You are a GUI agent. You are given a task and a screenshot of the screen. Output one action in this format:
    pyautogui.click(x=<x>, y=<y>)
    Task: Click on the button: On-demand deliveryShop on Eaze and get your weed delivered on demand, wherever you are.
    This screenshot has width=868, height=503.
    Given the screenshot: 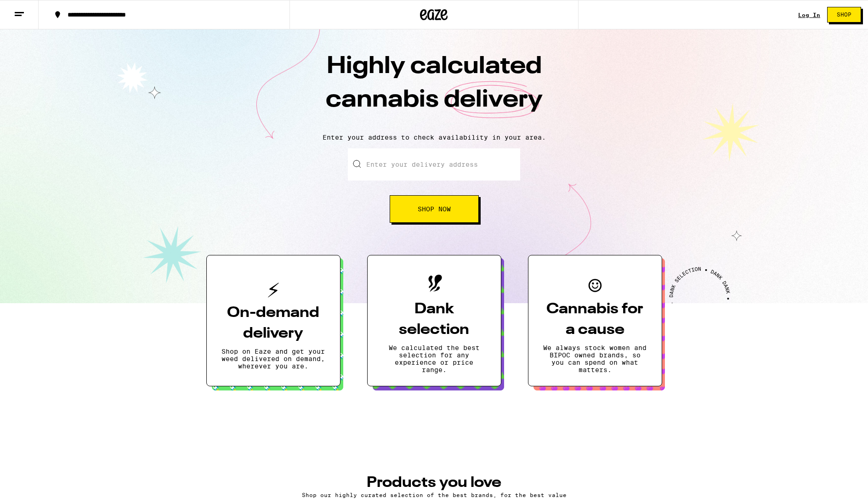 What is the action you would take?
    pyautogui.click(x=273, y=321)
    